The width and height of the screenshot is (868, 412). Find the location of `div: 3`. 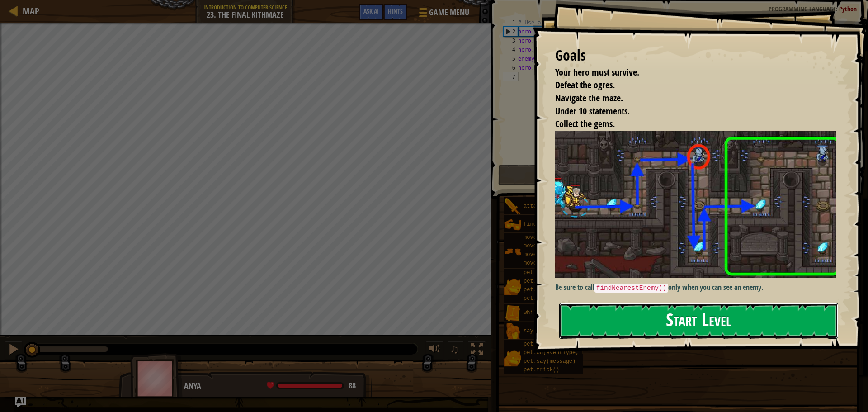

div: 3 is located at coordinates (511, 41).